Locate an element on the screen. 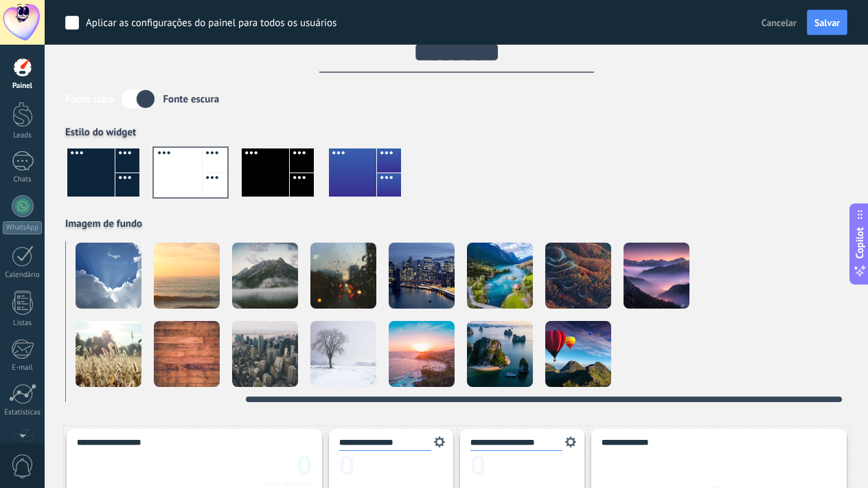 The height and width of the screenshot is (488, 868). button: Cancelar is located at coordinates (779, 22).